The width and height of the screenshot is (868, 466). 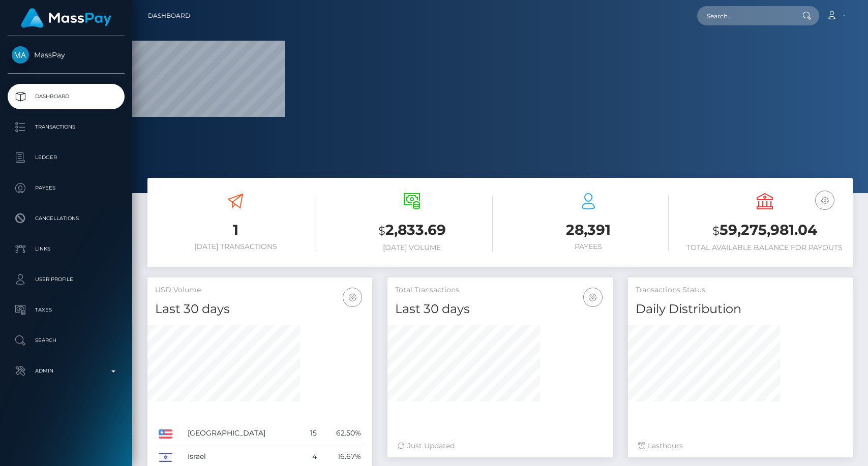 What do you see at coordinates (311, 433) in the screenshot?
I see `td: 15` at bounding box center [311, 433].